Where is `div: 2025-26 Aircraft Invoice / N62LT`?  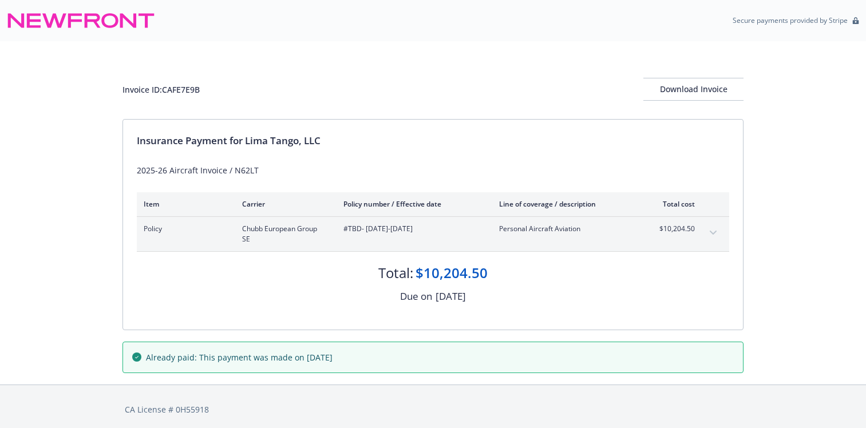 div: 2025-26 Aircraft Invoice / N62LT is located at coordinates (433, 170).